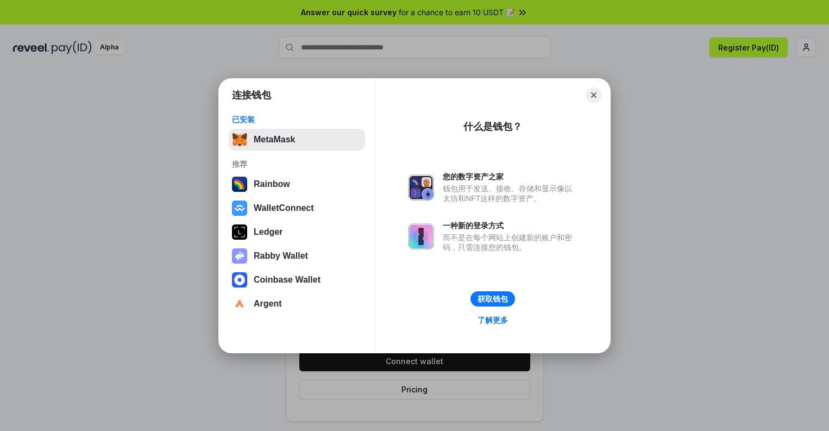 The width and height of the screenshot is (829, 431). Describe the element at coordinates (268, 304) in the screenshot. I see `div: Argent` at that location.